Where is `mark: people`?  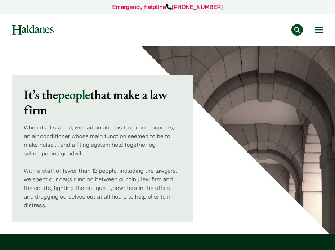
mark: people is located at coordinates (73, 94).